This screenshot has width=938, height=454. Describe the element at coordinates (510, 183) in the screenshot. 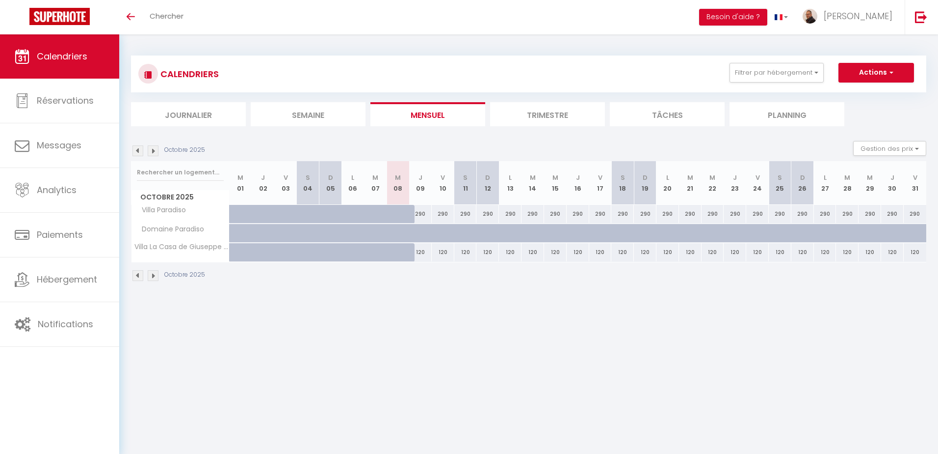

I see `th: 13` at that location.